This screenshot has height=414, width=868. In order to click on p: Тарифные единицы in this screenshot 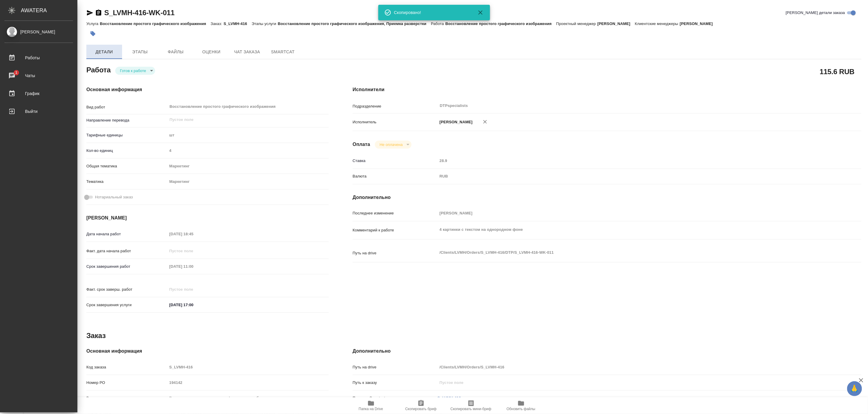, I will do `click(127, 135)`.